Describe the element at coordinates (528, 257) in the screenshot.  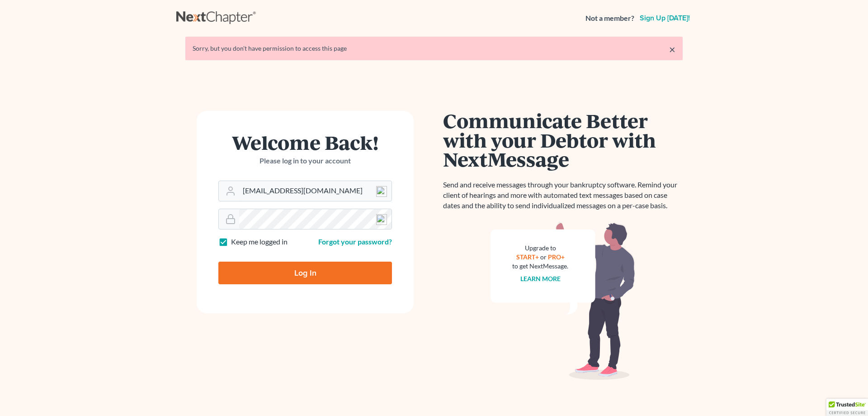
I see `a: START+` at that location.